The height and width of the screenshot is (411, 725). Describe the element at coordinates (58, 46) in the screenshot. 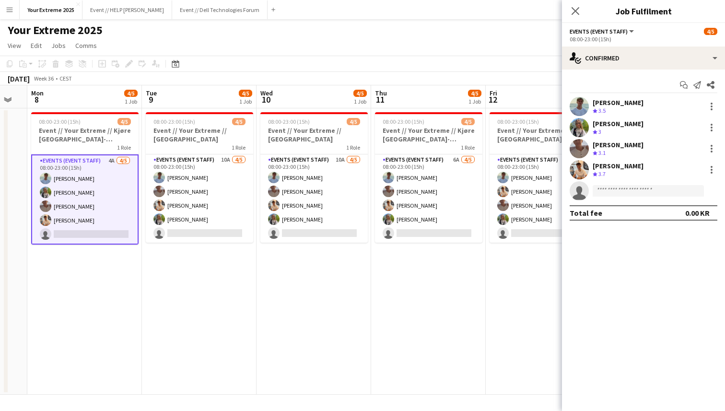

I see `span: Jobs` at that location.